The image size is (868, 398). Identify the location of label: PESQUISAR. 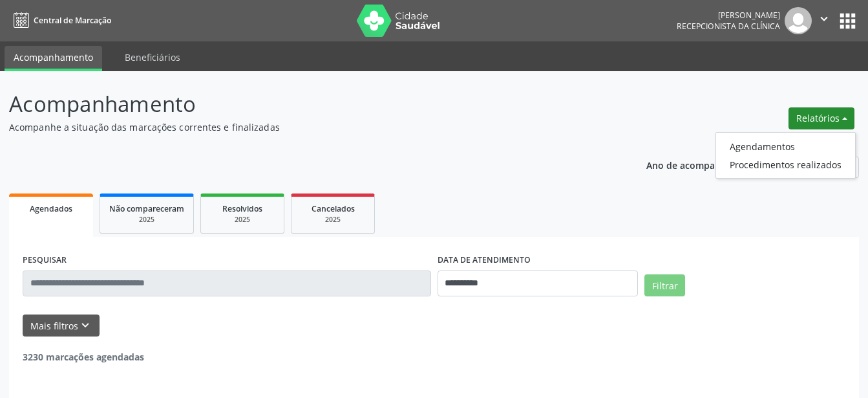
(44, 260).